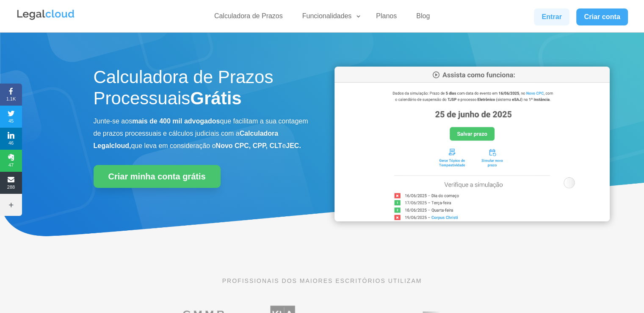 The image size is (644, 313). I want to click on a: Criar conta, so click(602, 17).